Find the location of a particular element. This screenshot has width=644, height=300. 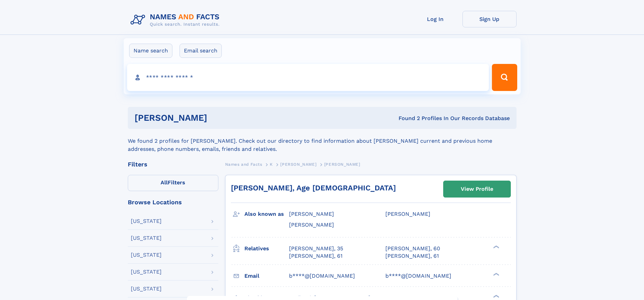

div: View Profile is located at coordinates (477, 189).